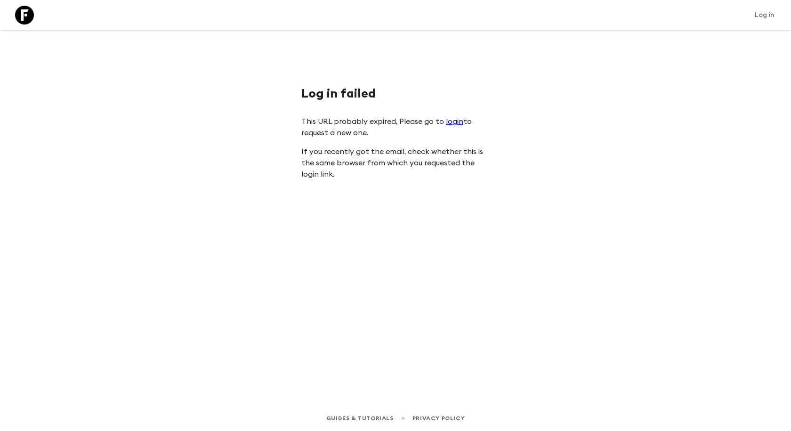 Image resolution: width=791 pixels, height=431 pixels. I want to click on a: Log in, so click(765, 15).